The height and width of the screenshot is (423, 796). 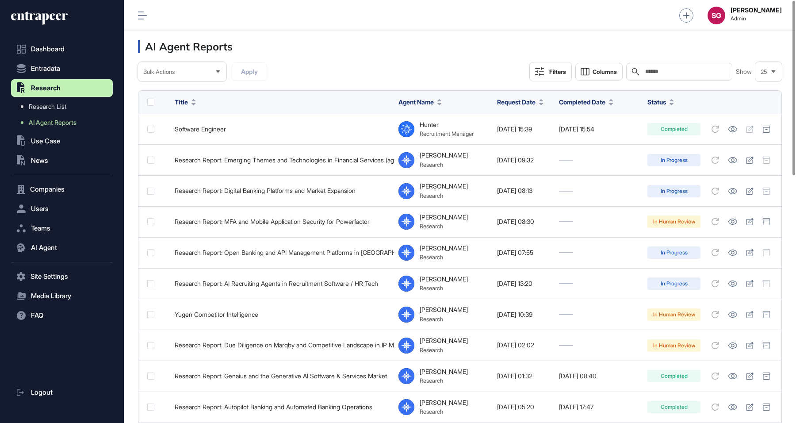 What do you see at coordinates (44, 248) in the screenshot?
I see `span: AI Agent` at bounding box center [44, 248].